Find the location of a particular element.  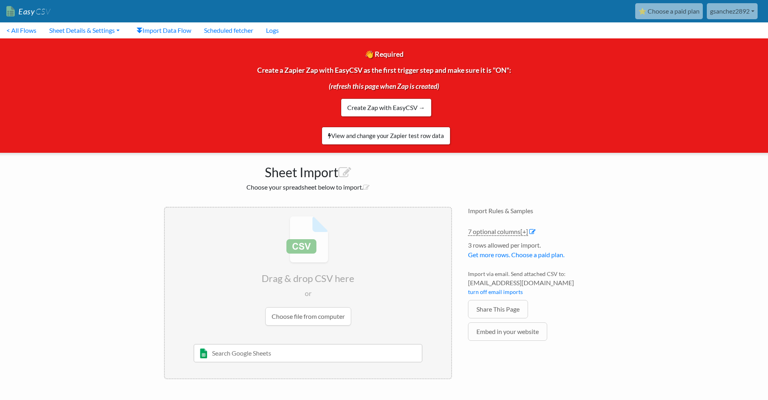

h2: Choose your spreadsheet below to import. is located at coordinates (308, 187).